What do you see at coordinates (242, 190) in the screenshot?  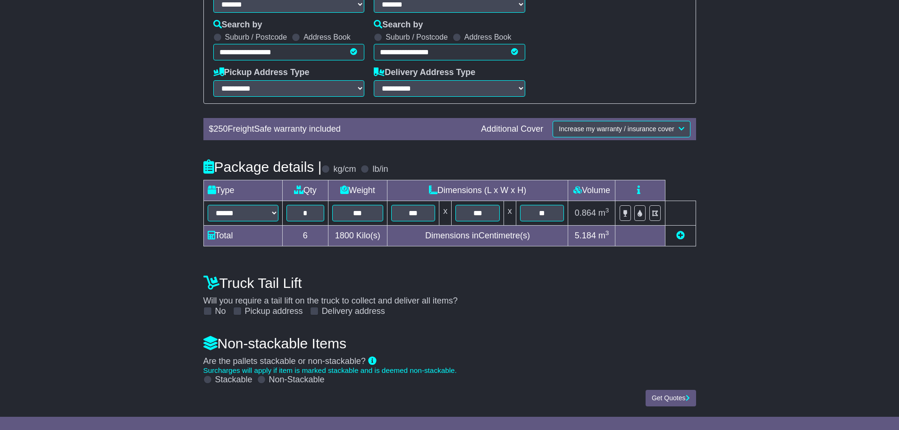 I see `td: Type` at bounding box center [242, 190].